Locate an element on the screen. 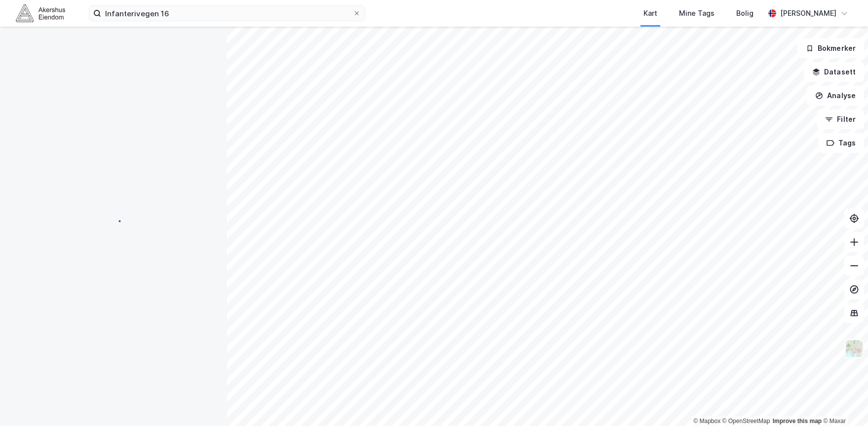 The height and width of the screenshot is (426, 868). div: Kart is located at coordinates (651, 14).